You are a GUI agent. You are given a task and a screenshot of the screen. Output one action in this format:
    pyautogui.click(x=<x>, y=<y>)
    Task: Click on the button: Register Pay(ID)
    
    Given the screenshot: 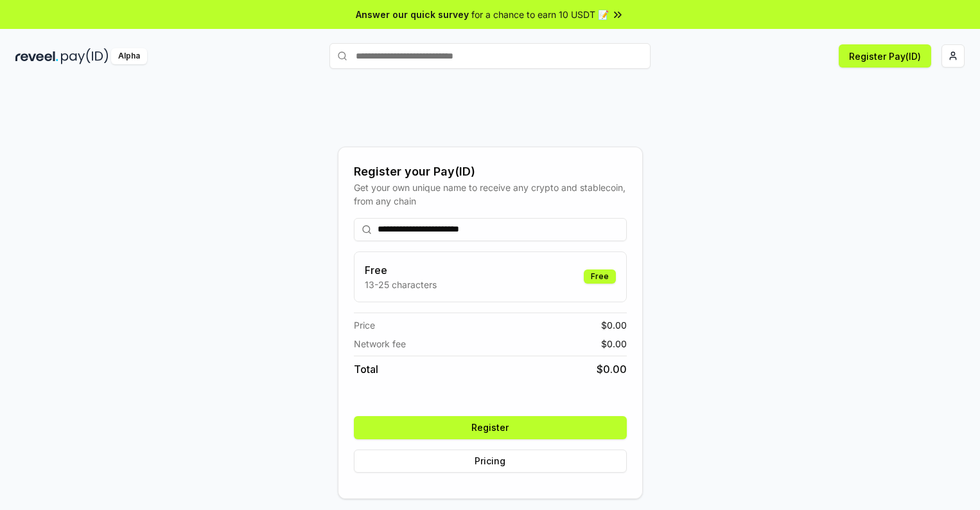 What is the action you would take?
    pyautogui.click(x=885, y=56)
    